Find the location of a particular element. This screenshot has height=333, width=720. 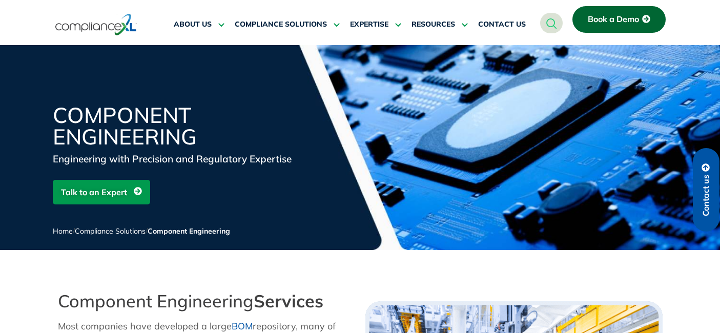

span: Talk to an Expert is located at coordinates (94, 192).